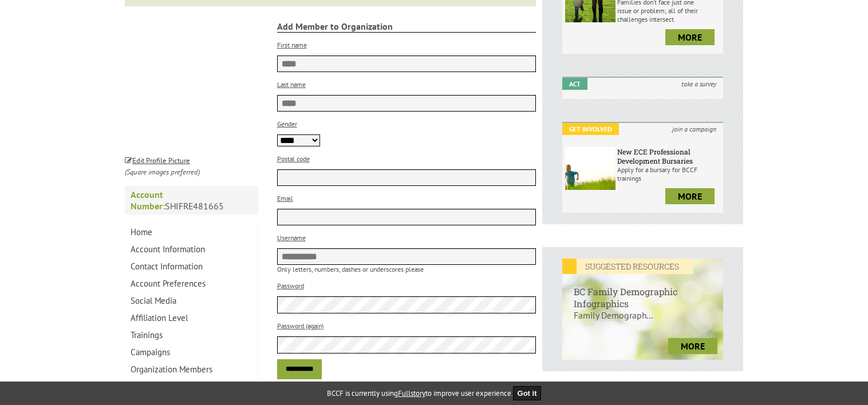 Image resolution: width=868 pixels, height=405 pixels. What do you see at coordinates (191, 301) in the screenshot?
I see `a: Social Media` at bounding box center [191, 301].